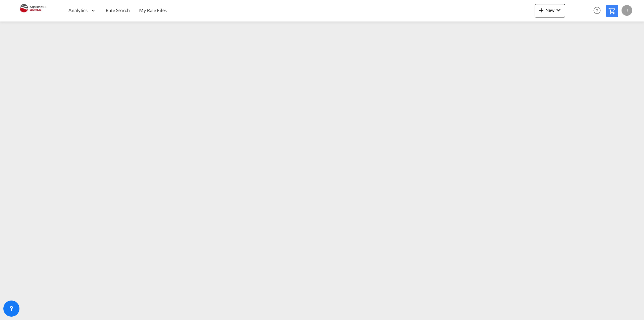 This screenshot has height=320, width=644. What do you see at coordinates (597, 10) in the screenshot?
I see `span: Help` at bounding box center [597, 10].